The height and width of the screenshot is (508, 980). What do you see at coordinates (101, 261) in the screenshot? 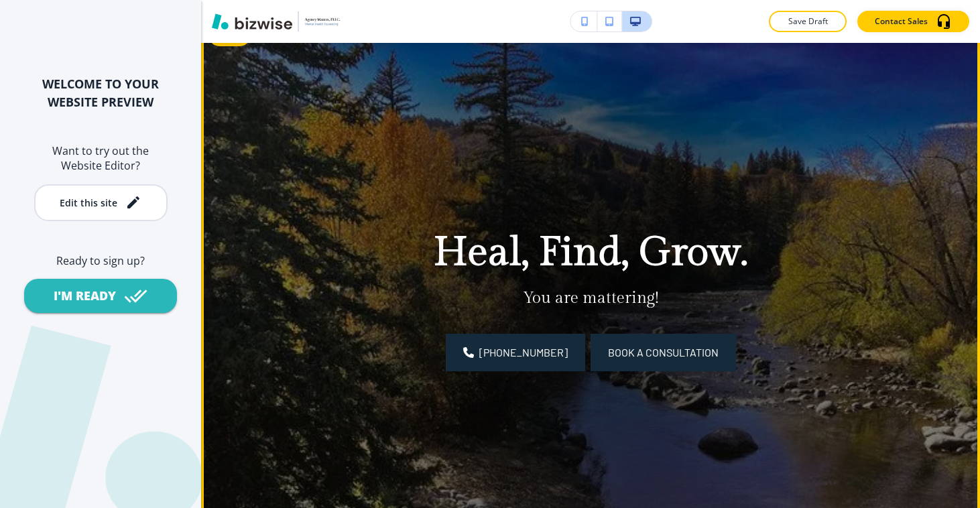
I see `h6: Ready to sign up?` at bounding box center [101, 261].